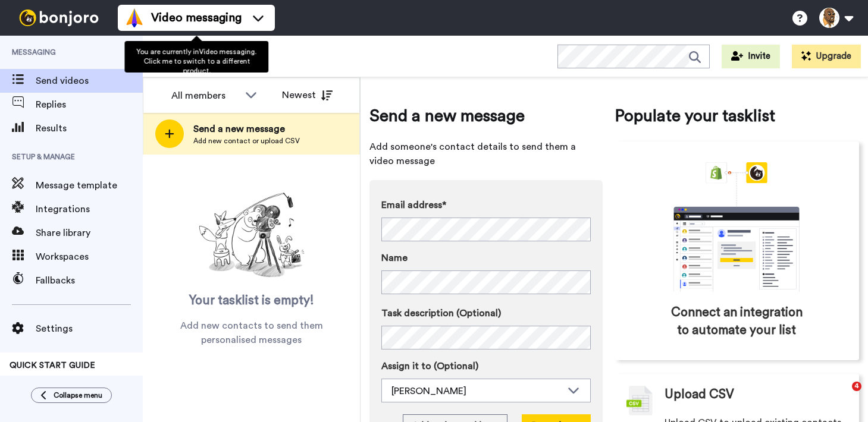  Describe the element at coordinates (196, 18) in the screenshot. I see `span: Video messaging` at that location.